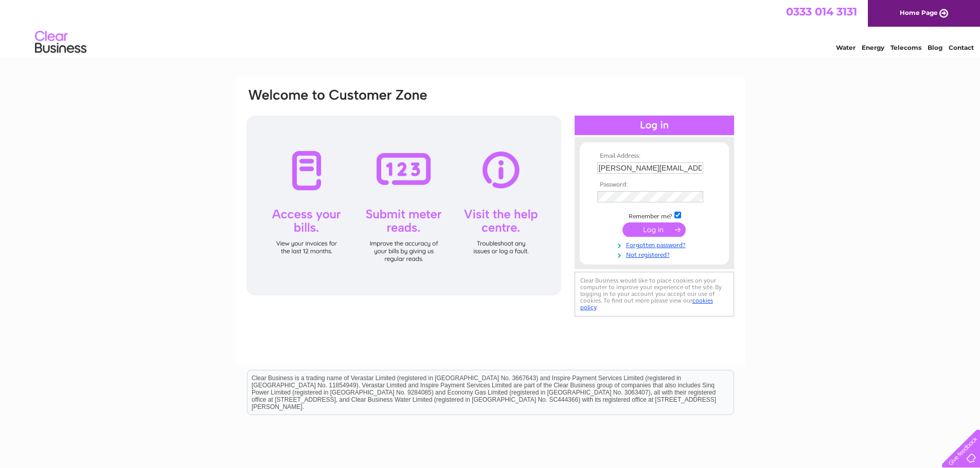  What do you see at coordinates (905, 48) in the screenshot?
I see `a: Telecoms` at bounding box center [905, 48].